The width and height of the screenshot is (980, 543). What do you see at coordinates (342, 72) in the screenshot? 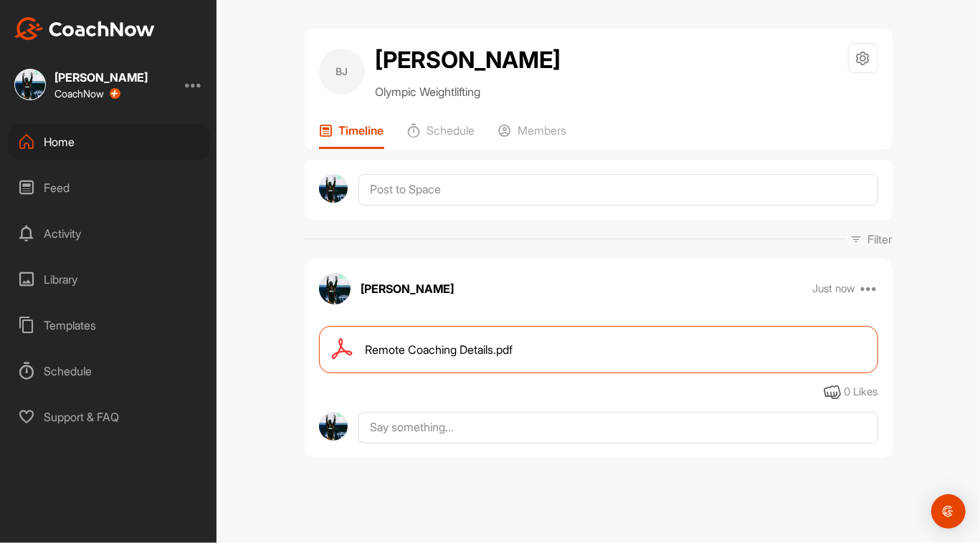
I see `div: BJ` at bounding box center [342, 72].